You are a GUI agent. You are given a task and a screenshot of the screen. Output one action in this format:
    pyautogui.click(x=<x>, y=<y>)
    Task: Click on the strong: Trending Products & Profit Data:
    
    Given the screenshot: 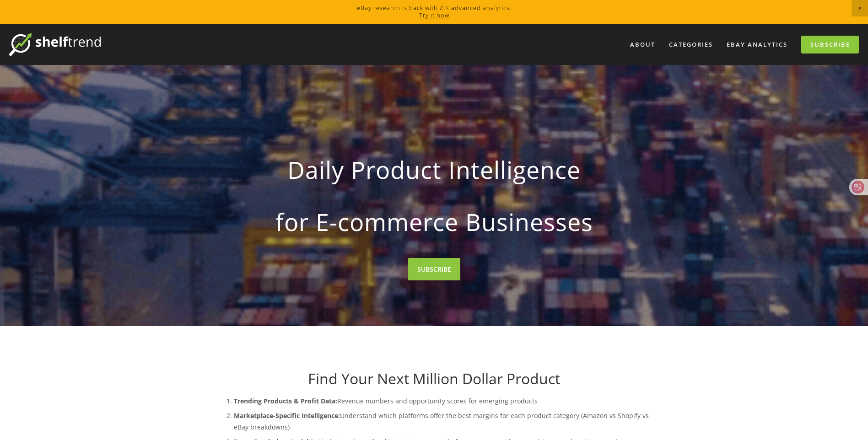 What is the action you would take?
    pyautogui.click(x=286, y=401)
    